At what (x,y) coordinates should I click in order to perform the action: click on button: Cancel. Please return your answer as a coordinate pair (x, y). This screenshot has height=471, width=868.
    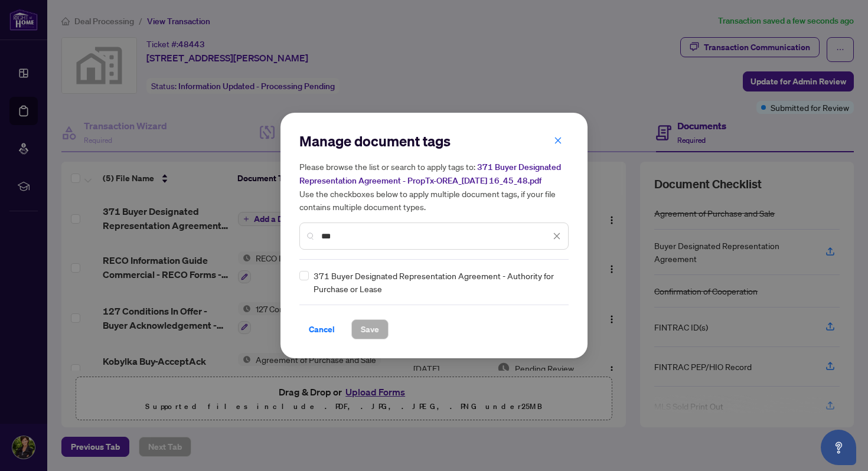
    Looking at the image, I should click on (322, 330).